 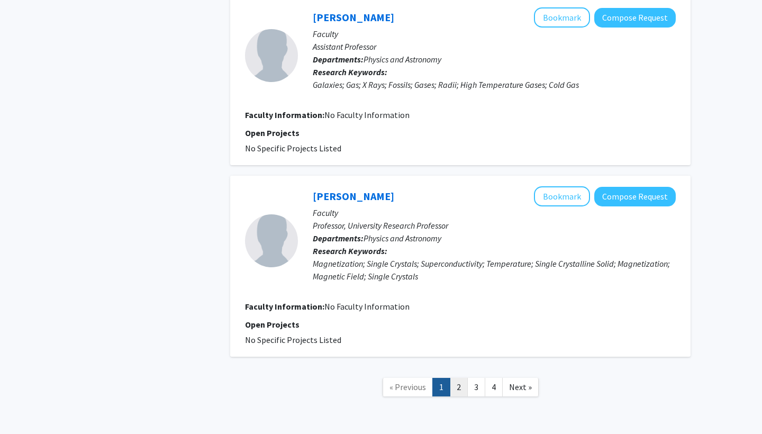 I want to click on button: Compose Request to Lance Delong, so click(x=635, y=196).